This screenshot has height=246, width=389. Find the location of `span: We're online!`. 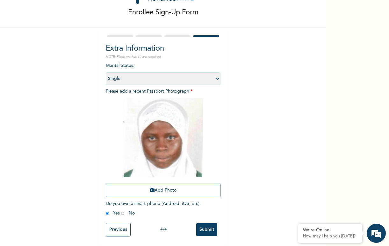

span: We're online! is located at coordinates (62, 122).